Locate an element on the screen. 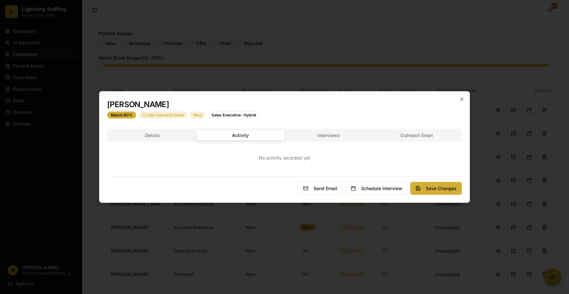 The height and width of the screenshot is (294, 569). p: No activity recorded yet is located at coordinates (284, 158).